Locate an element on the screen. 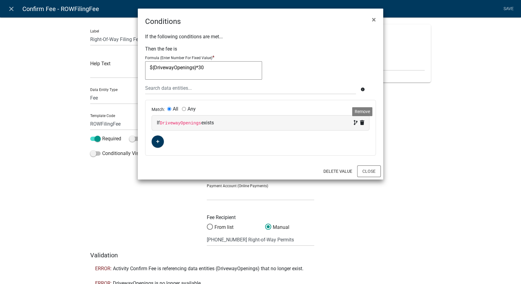  div: Remove is located at coordinates (362, 112).